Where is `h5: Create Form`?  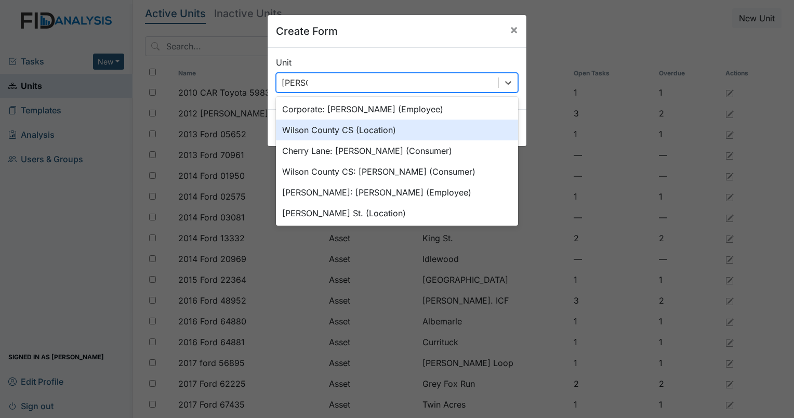
h5: Create Form is located at coordinates (306, 31).